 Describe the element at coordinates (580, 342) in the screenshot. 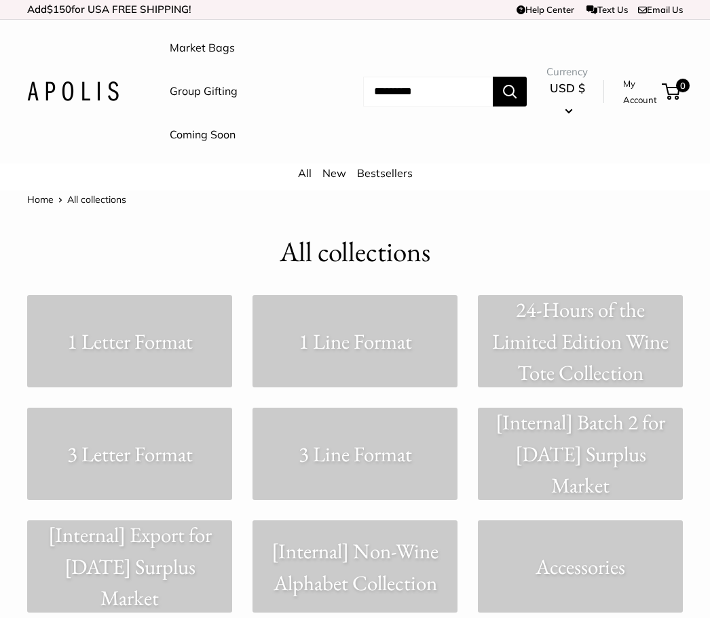

I see `p: 24-Hours of the Limited Edition Wine Tote Collection` at that location.